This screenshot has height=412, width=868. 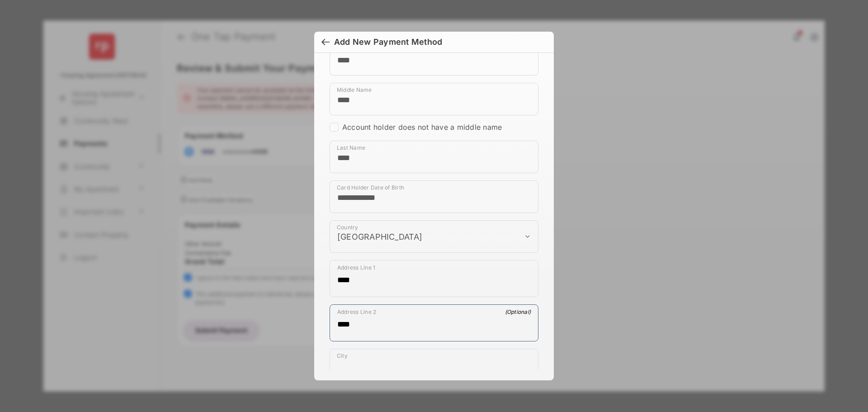 What do you see at coordinates (388, 42) in the screenshot?
I see `div: Add New Payment Method` at bounding box center [388, 42].